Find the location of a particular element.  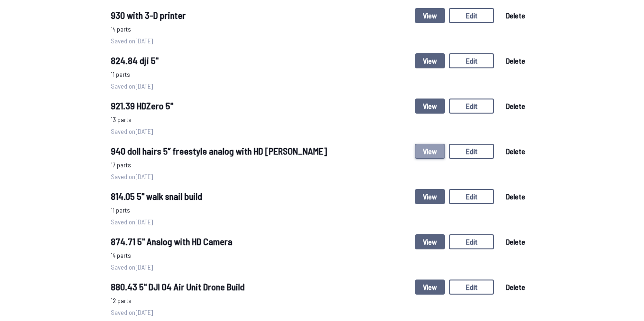

a: 930 with 3-D printer is located at coordinates (262, 15).